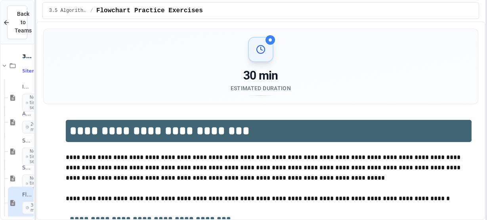 Image resolution: width=487 pixels, height=220 pixels. Describe the element at coordinates (27, 87) in the screenshot. I see `span: Inputs and Outputs` at that location.